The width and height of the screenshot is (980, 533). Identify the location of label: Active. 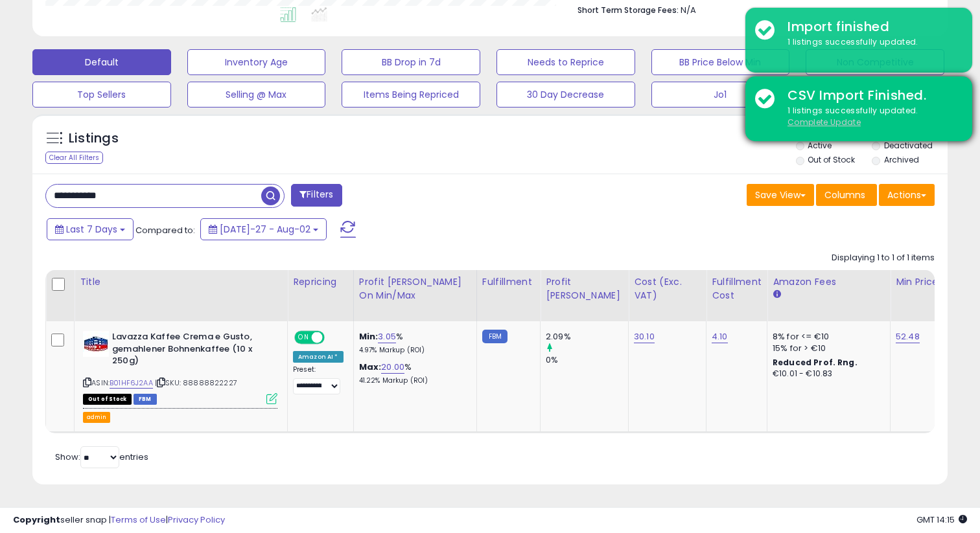
(819, 145).